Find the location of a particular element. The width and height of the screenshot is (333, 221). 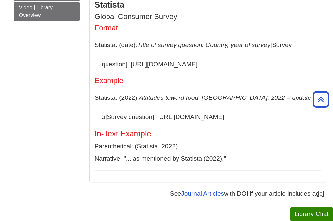

h4: Format is located at coordinates (208, 28).